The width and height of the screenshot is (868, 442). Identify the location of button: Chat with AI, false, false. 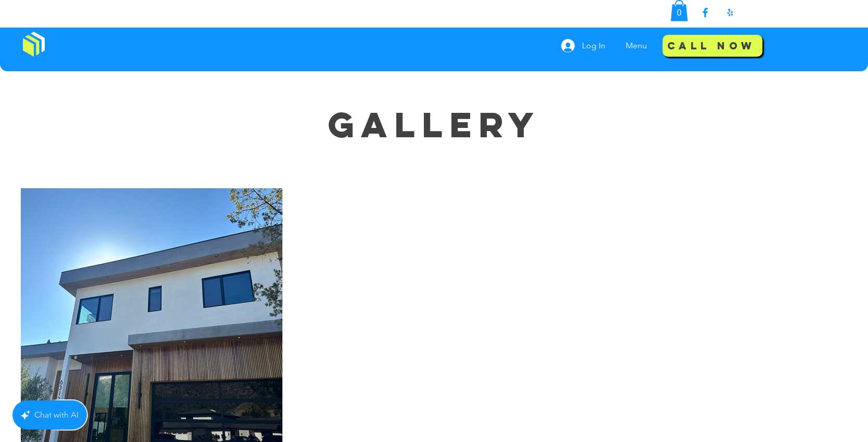
(49, 415).